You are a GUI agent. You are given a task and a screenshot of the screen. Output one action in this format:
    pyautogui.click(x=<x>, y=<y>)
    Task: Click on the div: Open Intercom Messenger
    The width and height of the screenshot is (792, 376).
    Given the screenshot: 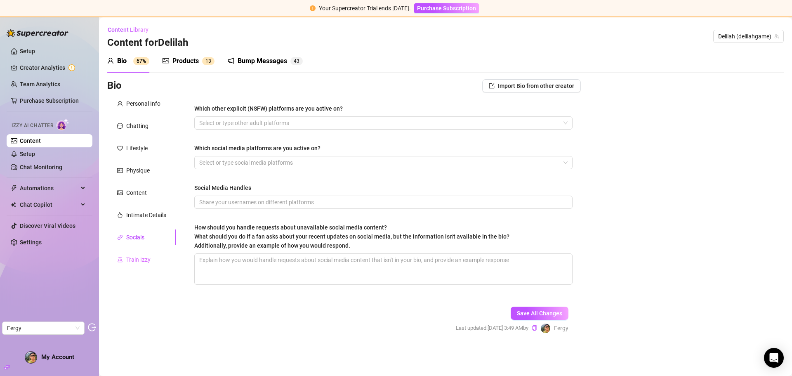 What is the action you would take?
    pyautogui.click(x=774, y=358)
    